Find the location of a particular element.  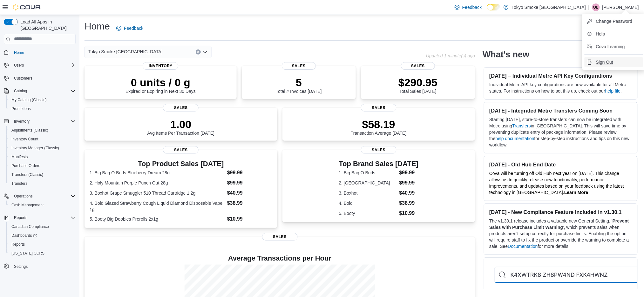

dt: 1. Big Bag O Buds is located at coordinates (368, 173).